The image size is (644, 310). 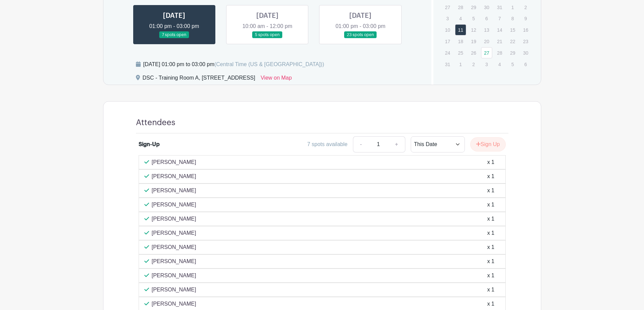 I want to click on p: 14, so click(x=500, y=30).